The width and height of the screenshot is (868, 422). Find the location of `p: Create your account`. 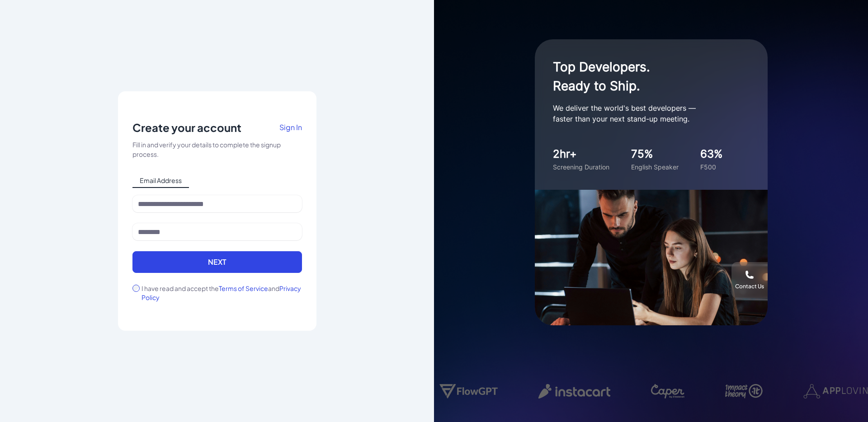

p: Create your account is located at coordinates (187, 127).